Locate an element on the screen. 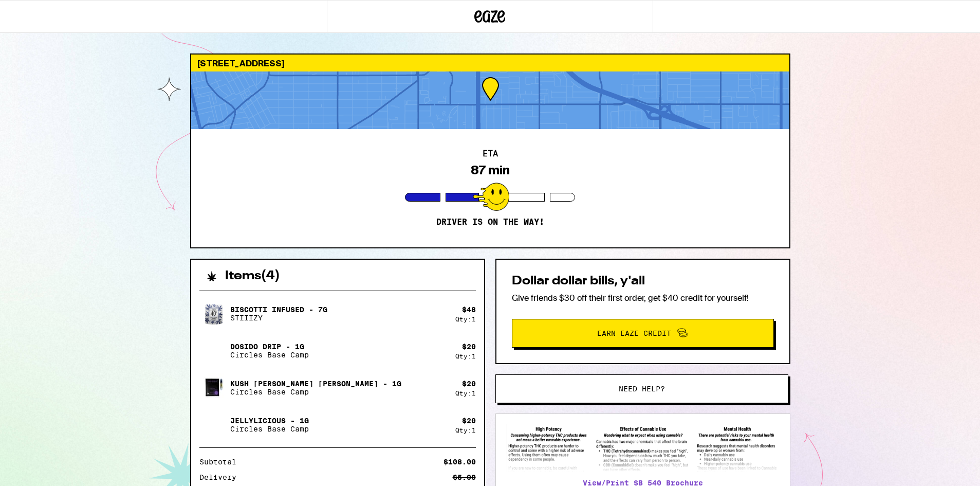 The width and height of the screenshot is (980, 486). h2: ETA is located at coordinates (490, 154).